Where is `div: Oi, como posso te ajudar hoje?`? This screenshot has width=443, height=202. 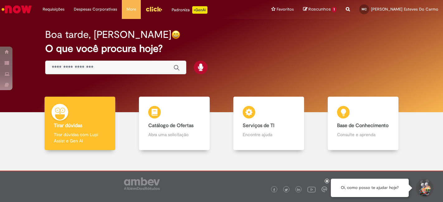 div: Oi, como posso te ajudar hoje? is located at coordinates (369, 188).